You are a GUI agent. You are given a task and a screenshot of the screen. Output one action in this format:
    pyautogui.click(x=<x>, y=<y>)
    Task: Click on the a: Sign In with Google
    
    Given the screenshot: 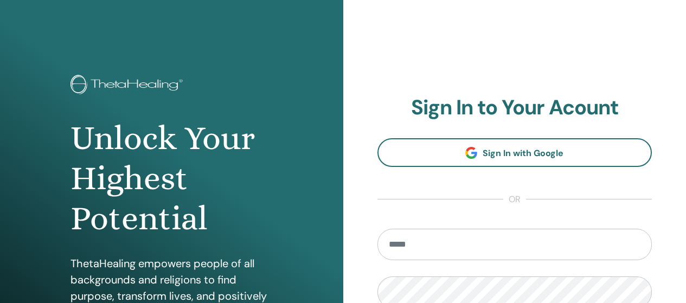 What is the action you would take?
    pyautogui.click(x=514, y=152)
    